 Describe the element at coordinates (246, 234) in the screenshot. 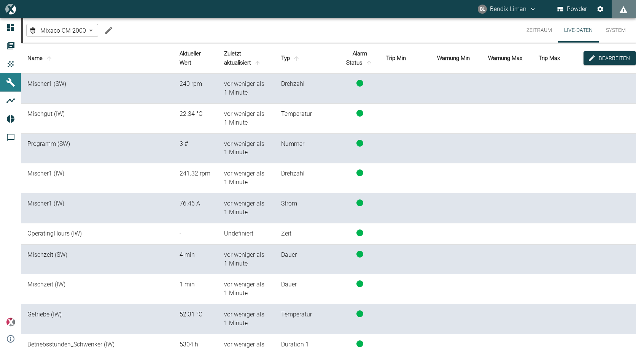

I see `td: Undefiniert` at that location.